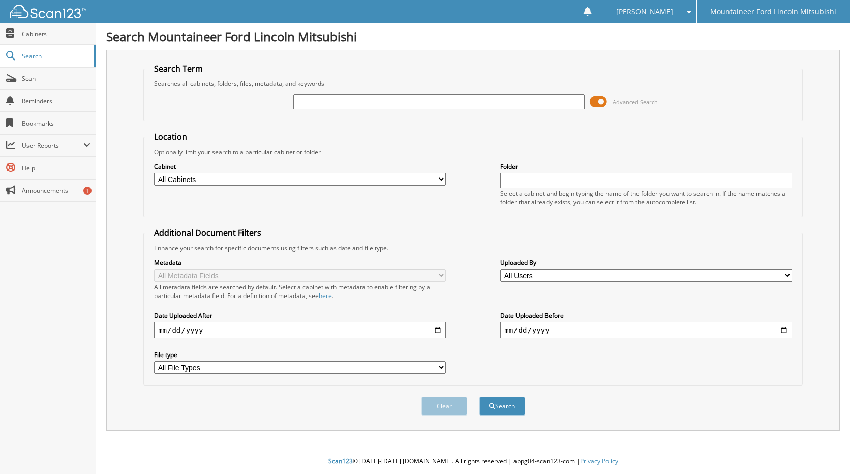 The height and width of the screenshot is (474, 850). Describe the element at coordinates (646, 315) in the screenshot. I see `label: Date Uploaded Before` at that location.